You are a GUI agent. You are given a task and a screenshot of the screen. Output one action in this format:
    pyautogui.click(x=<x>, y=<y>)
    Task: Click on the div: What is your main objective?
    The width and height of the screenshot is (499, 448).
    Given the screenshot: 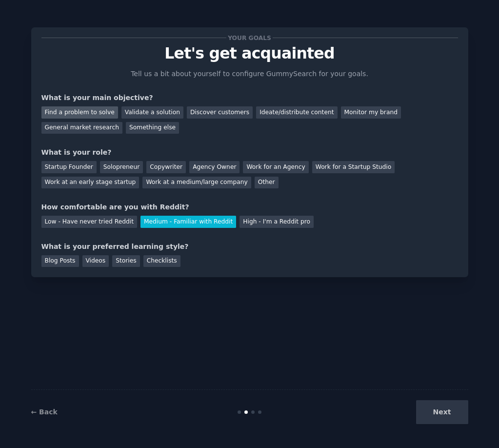 What is the action you would take?
    pyautogui.click(x=250, y=98)
    